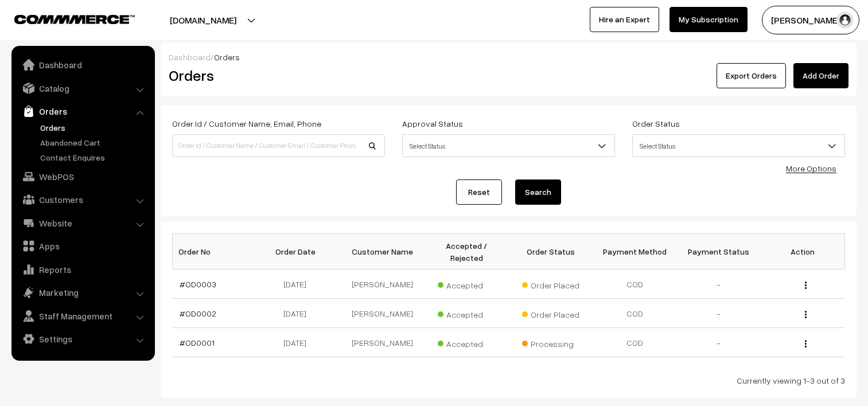 This screenshot has width=868, height=406. I want to click on a: Add Order, so click(821, 76).